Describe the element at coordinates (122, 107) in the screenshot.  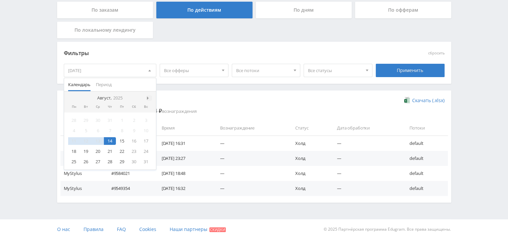
I see `div: Пт` at that location.